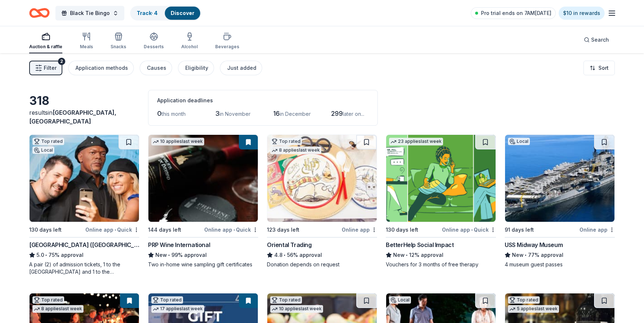 The image size is (644, 323). Describe the element at coordinates (533, 309) in the screenshot. I see `div: 5 applies last week` at that location.